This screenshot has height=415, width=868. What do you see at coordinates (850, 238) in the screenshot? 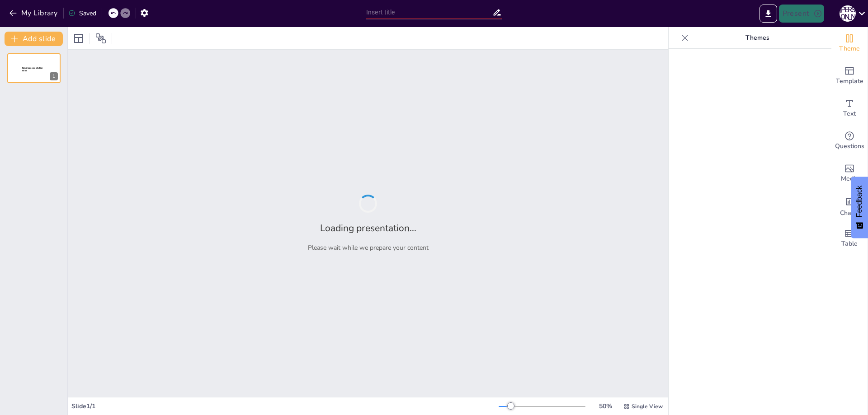
I see `div: Add a table` at bounding box center [850, 238].